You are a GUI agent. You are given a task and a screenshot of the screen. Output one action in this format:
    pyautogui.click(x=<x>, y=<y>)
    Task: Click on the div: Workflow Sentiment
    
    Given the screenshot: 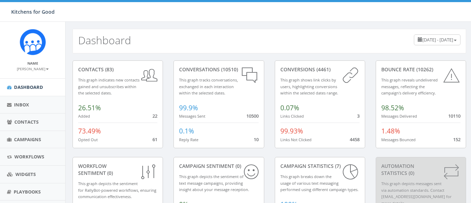 What is the action you would take?
    pyautogui.click(x=118, y=169)
    